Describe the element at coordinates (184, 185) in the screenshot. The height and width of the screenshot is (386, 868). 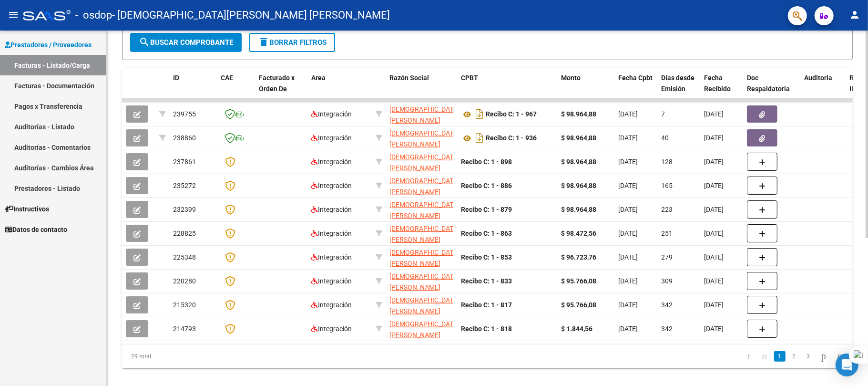
I see `span: 235272` at that location.